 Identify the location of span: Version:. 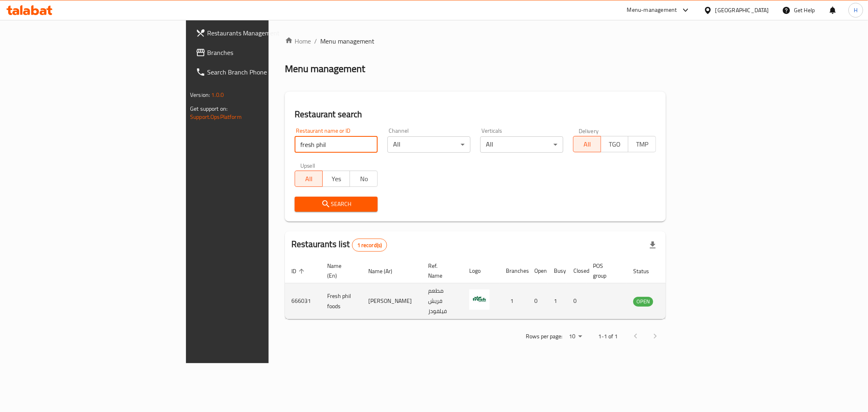
(200, 95).